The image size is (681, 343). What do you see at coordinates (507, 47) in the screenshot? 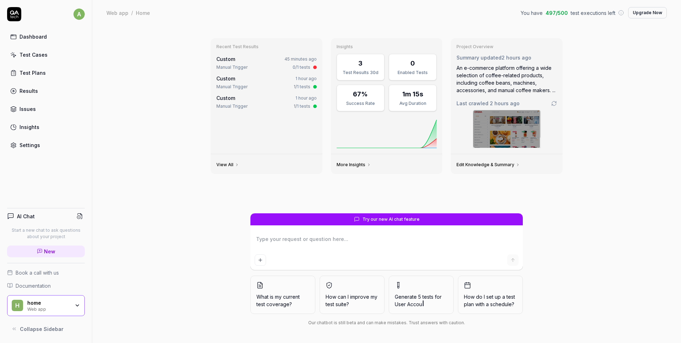
I see `h3: Project Overview` at bounding box center [507, 47].